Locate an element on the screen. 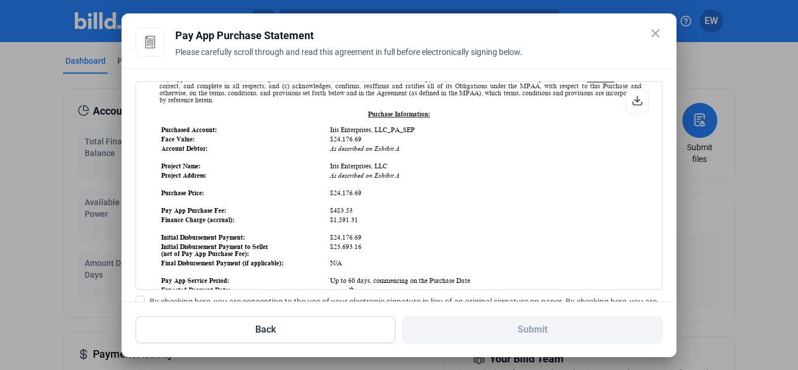 The width and height of the screenshot is (798, 370). div: Pay App Purchase Statement is located at coordinates (419, 36).